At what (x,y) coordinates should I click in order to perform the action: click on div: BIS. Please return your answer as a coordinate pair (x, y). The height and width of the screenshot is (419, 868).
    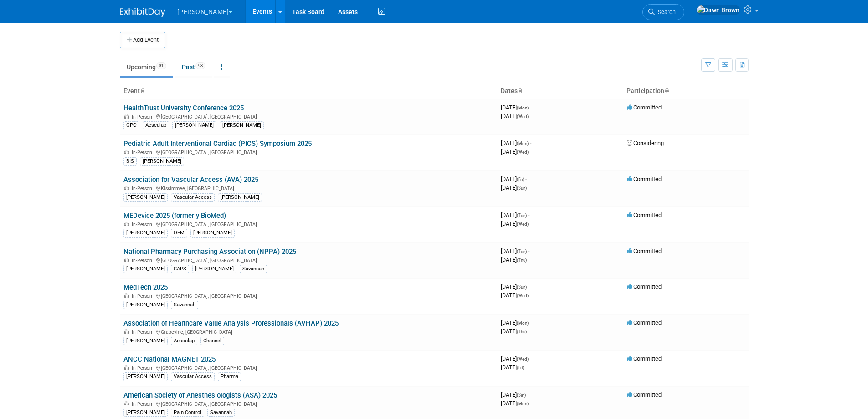
    Looking at the image, I should click on (130, 161).